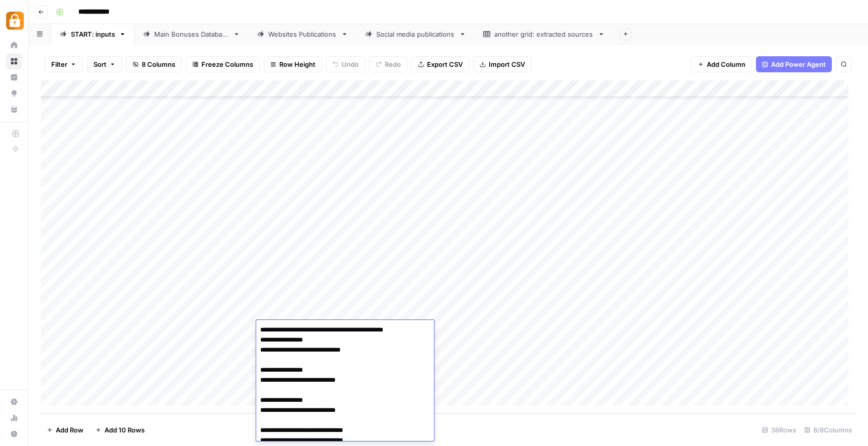 The width and height of the screenshot is (868, 446). What do you see at coordinates (14, 94) in the screenshot?
I see `a: Opportunities` at bounding box center [14, 94].